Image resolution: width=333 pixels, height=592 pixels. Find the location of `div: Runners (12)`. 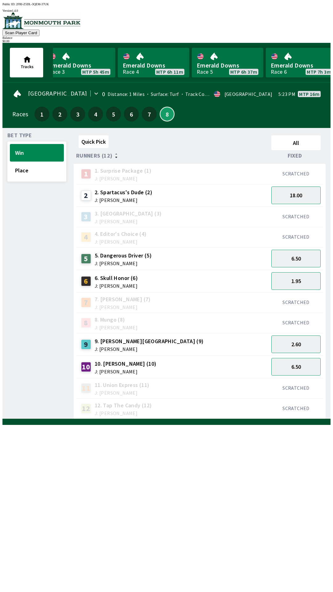

div: Runners (12) is located at coordinates (172, 156).